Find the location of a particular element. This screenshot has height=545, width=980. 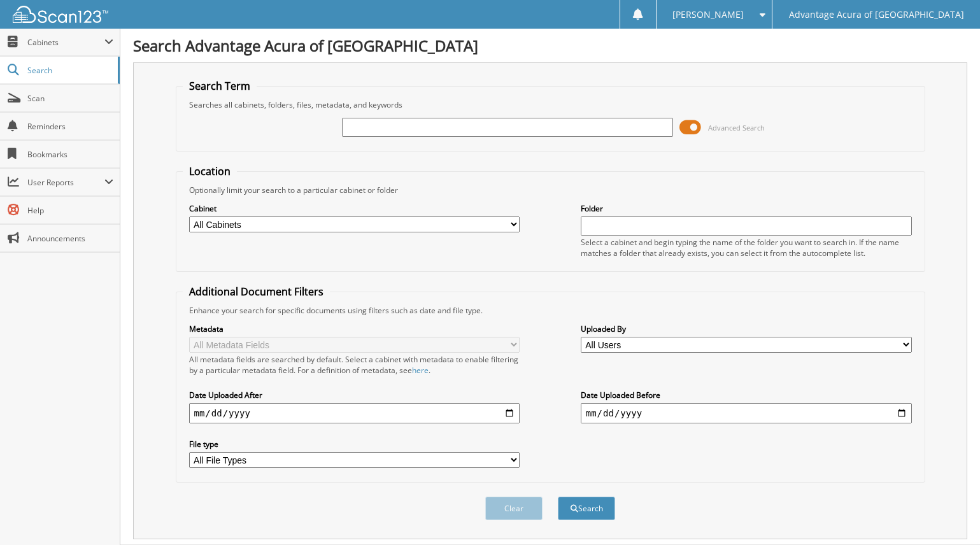

legend: Location is located at coordinates (209, 171).